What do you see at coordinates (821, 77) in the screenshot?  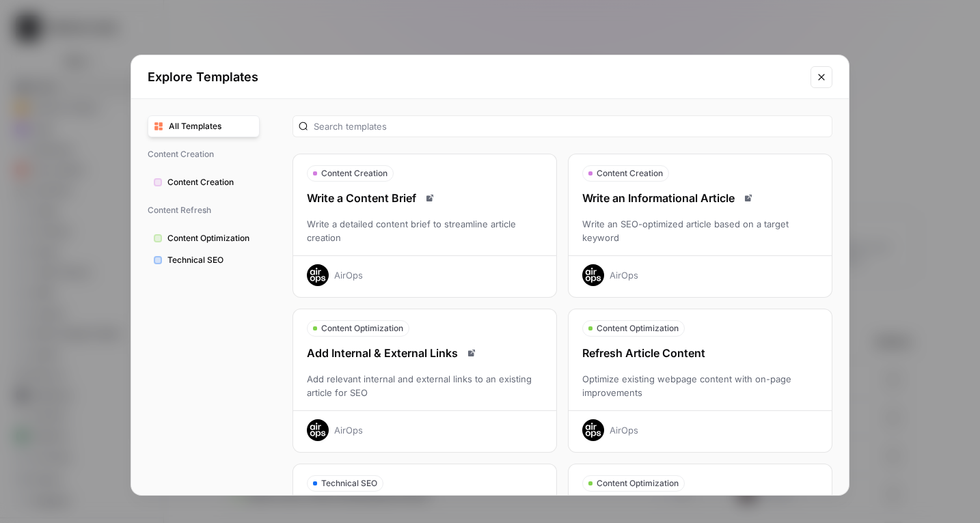 I see `button: Close modal` at bounding box center [821, 77].